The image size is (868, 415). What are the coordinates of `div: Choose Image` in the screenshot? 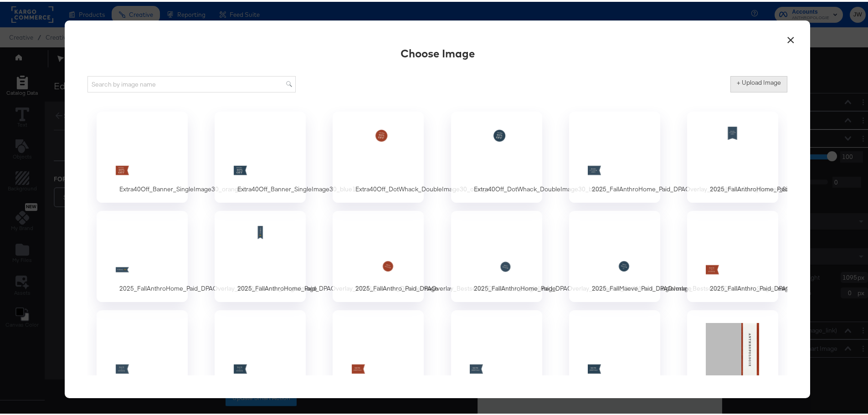 It's located at (437, 52).